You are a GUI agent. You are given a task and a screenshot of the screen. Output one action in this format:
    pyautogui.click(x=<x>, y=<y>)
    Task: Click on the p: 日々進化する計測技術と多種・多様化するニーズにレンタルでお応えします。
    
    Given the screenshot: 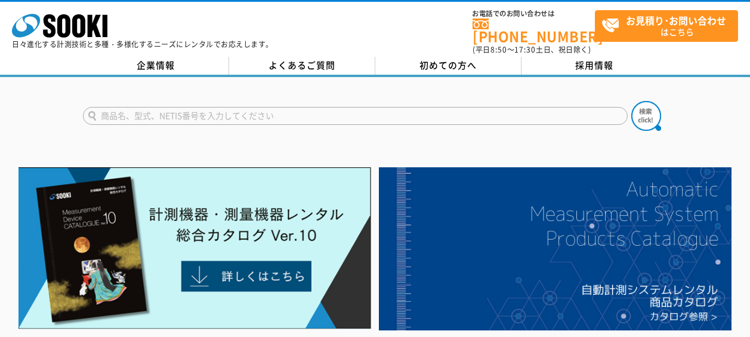 What is the action you would take?
    pyautogui.click(x=143, y=44)
    